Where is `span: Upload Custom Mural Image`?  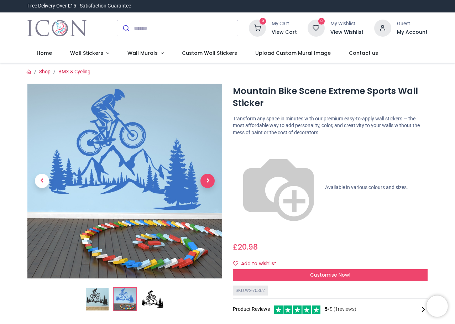
span: Upload Custom Mural Image is located at coordinates (293, 53).